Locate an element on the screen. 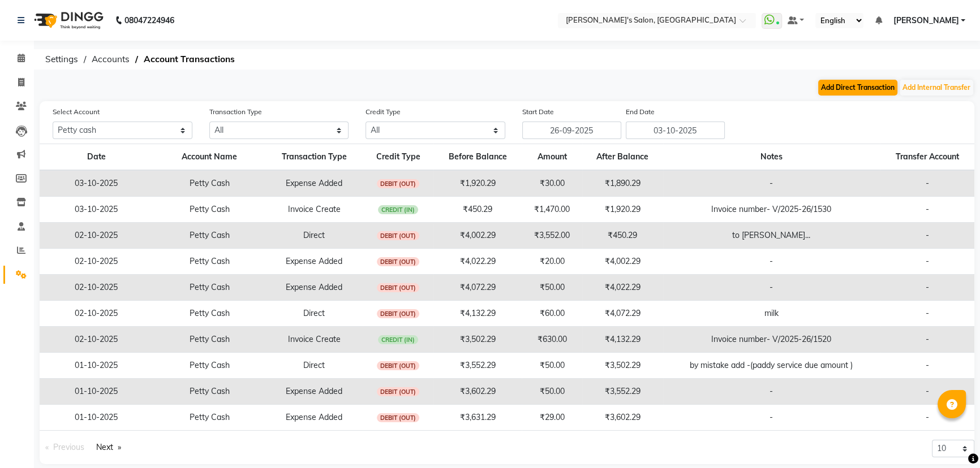 Image resolution: width=980 pixels, height=468 pixels. th: Credit Type is located at coordinates (398, 157).